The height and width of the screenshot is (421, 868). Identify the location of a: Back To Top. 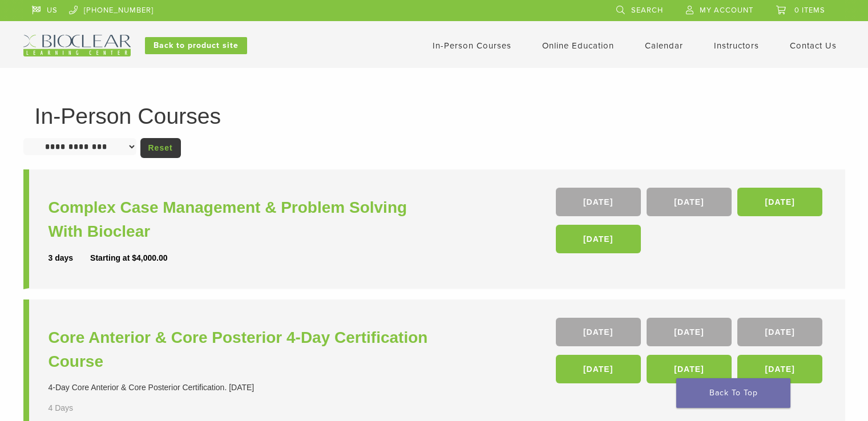
(734, 393).